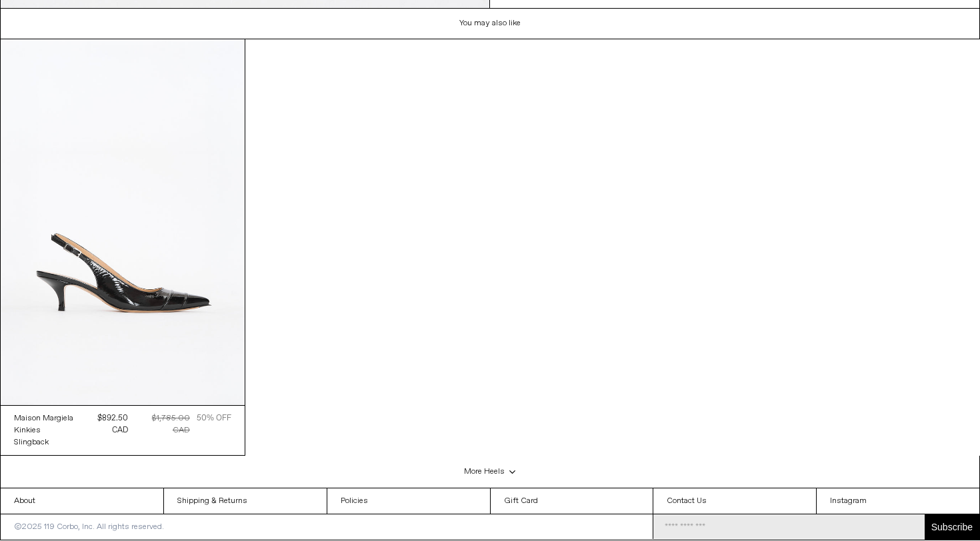 The width and height of the screenshot is (980, 541). Describe the element at coordinates (572, 501) in the screenshot. I see `a: Gift Card` at that location.